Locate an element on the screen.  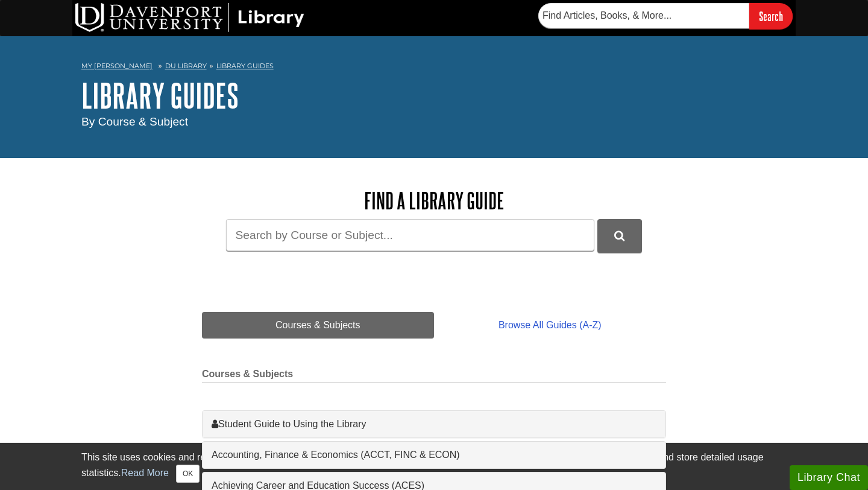
img: DU Library is located at coordinates (190, 18).